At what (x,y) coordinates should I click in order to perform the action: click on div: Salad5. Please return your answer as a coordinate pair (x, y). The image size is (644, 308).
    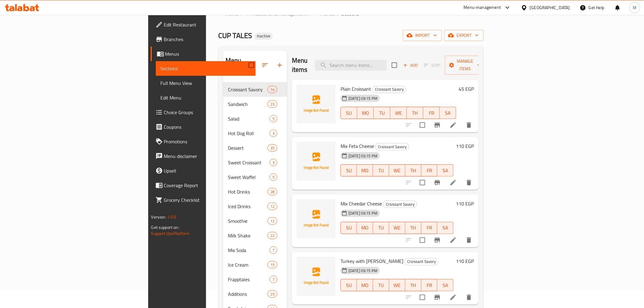
    Looking at the image, I should click on (255, 119).